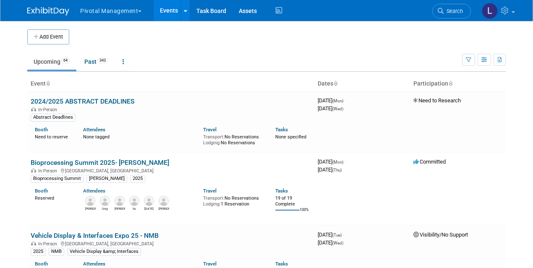 This screenshot has height=268, width=533. What do you see at coordinates (149, 209) in the screenshot?
I see `div: Raja Srinivas` at bounding box center [149, 209].